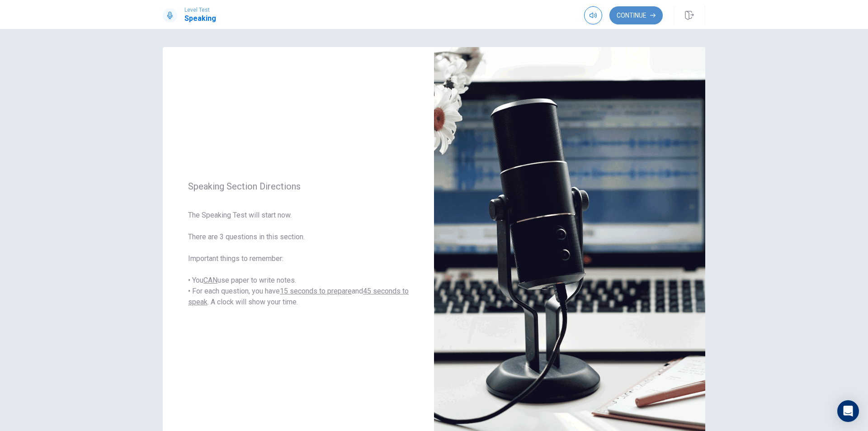 The width and height of the screenshot is (868, 431). I want to click on span: Speaking Section Directions, so click(299, 186).